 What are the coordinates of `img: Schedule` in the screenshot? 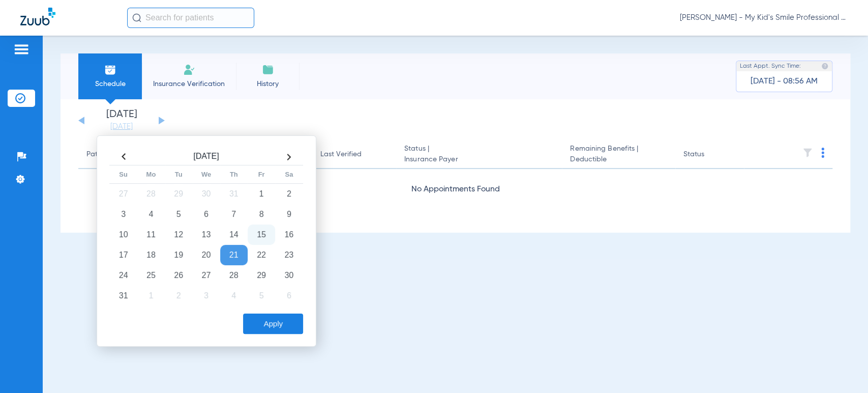 It's located at (111, 70).